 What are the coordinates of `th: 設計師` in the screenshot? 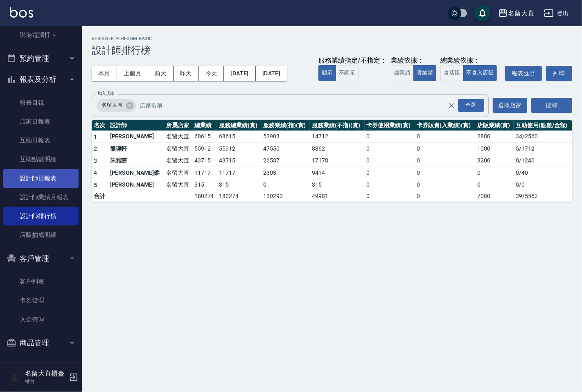 It's located at (136, 126).